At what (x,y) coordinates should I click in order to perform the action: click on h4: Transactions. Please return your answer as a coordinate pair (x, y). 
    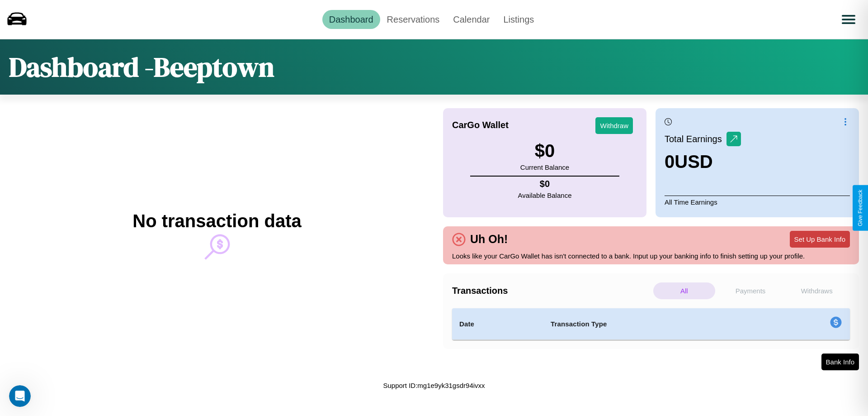
    Looking at the image, I should click on (552, 290).